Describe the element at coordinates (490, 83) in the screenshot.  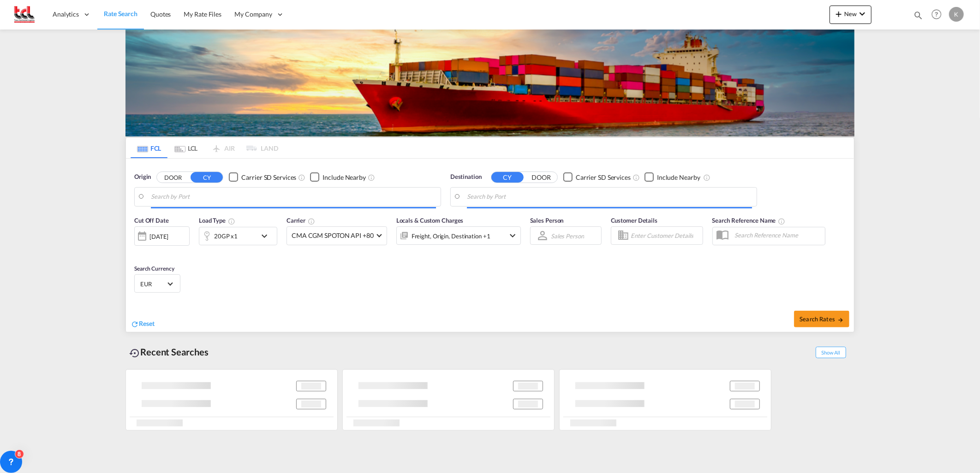
I see `img: LCL+%26+FCL+BACKGROUND.png` at that location.